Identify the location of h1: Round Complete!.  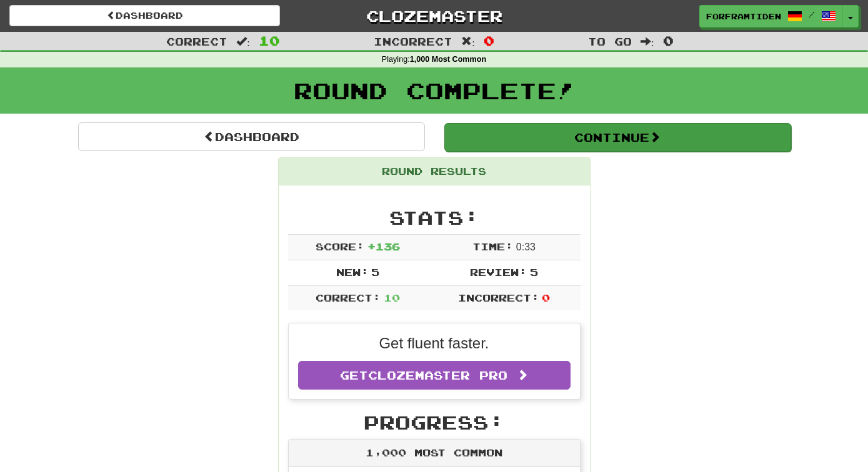
(434, 91).